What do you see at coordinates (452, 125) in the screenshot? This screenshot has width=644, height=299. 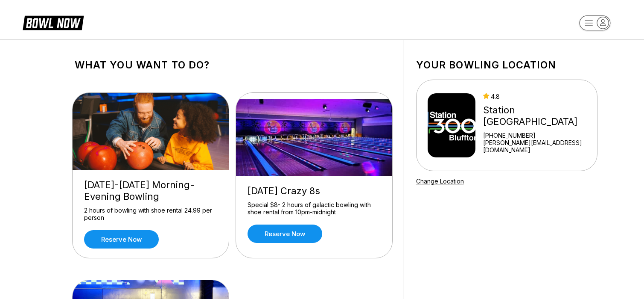 I see `img: Station 300 Bluffton` at bounding box center [452, 125].